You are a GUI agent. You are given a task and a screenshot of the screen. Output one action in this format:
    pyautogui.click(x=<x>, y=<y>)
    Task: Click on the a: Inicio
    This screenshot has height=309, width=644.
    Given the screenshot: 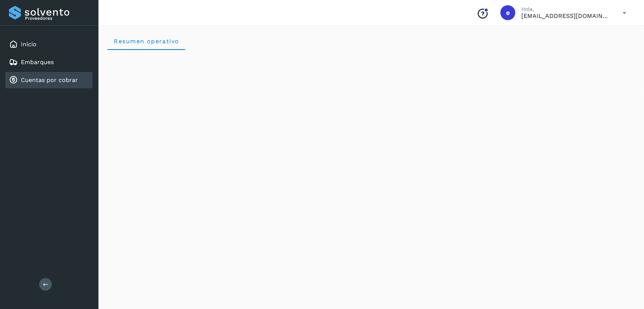 What is the action you would take?
    pyautogui.click(x=28, y=44)
    